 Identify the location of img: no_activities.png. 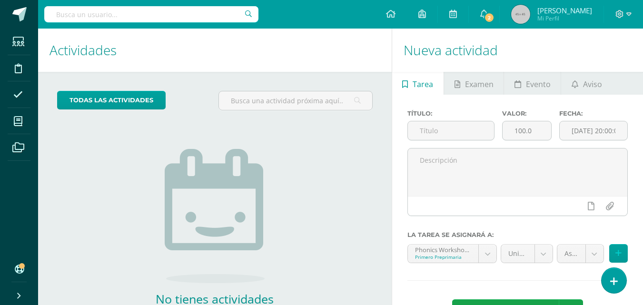
(215, 216).